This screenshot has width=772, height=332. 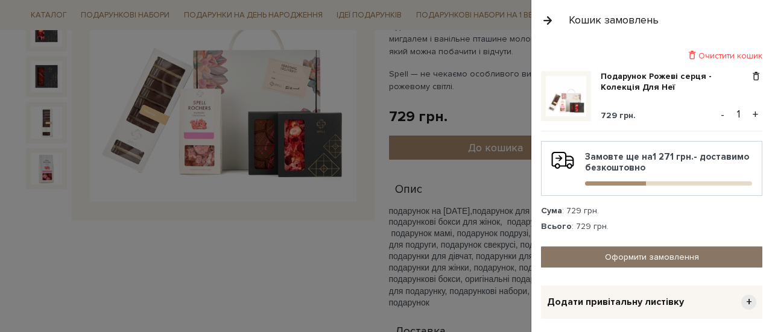 I want to click on strong: Всього, so click(x=556, y=226).